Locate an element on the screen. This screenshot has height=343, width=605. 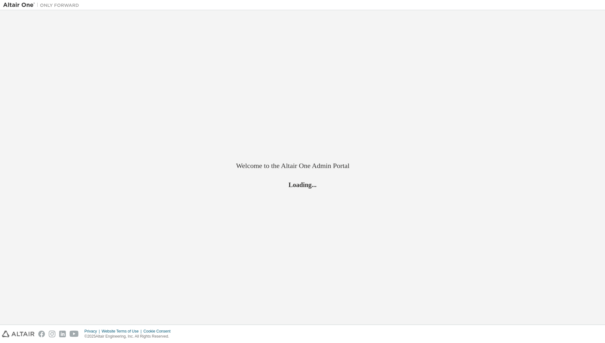
div: Privacy is located at coordinates (93, 331).